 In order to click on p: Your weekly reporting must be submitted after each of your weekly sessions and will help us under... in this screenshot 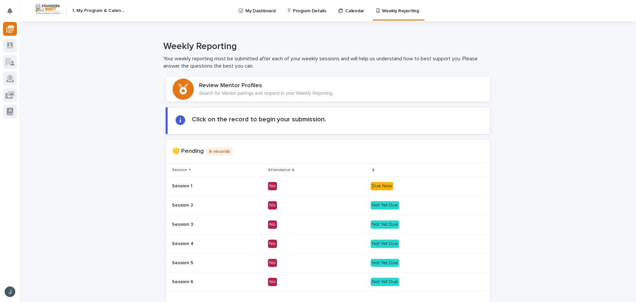, I will do `click(326, 62)`.